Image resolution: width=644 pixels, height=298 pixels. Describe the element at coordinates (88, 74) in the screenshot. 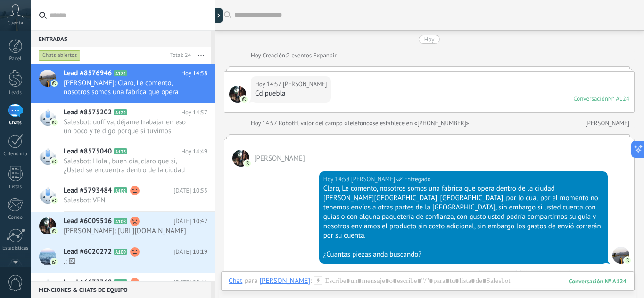

I see `span: Lead #8576946` at that location.